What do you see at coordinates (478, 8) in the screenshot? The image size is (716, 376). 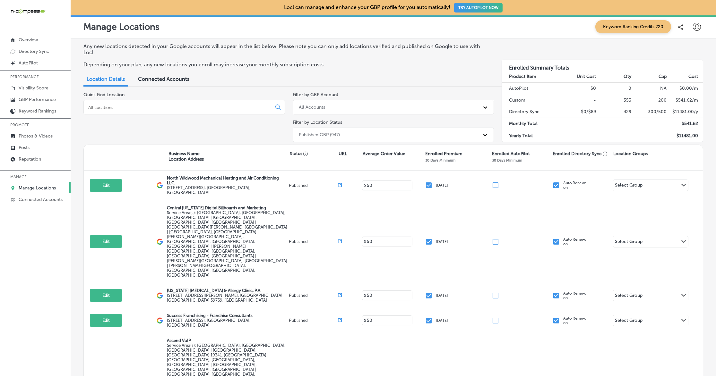 I see `button: TRY AUTOPILOT NOW` at bounding box center [478, 8].